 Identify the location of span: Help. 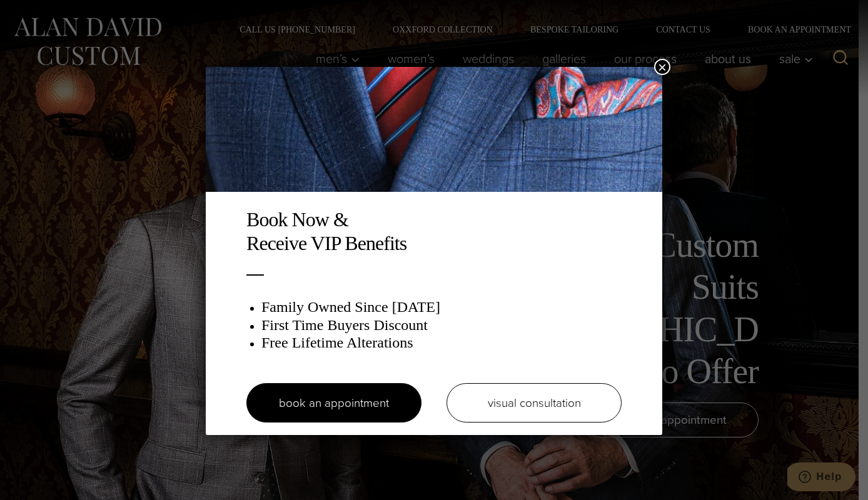
(41, 14).